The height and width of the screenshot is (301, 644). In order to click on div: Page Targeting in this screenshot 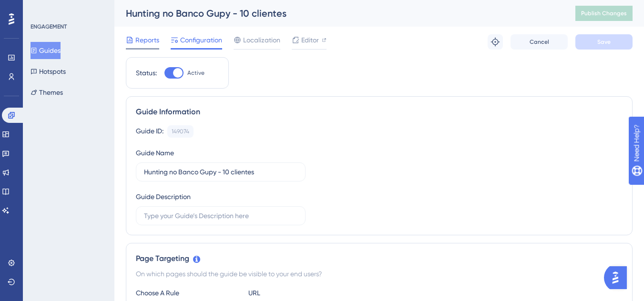, I will do `click(378, 259)`.